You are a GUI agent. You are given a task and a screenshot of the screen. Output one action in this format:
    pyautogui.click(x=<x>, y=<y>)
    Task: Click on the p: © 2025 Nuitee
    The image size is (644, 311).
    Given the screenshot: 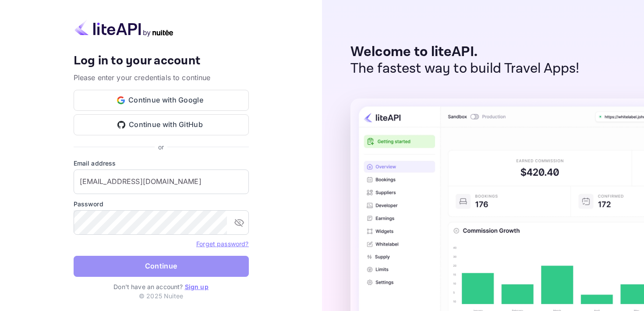 What is the action you would take?
    pyautogui.click(x=161, y=295)
    